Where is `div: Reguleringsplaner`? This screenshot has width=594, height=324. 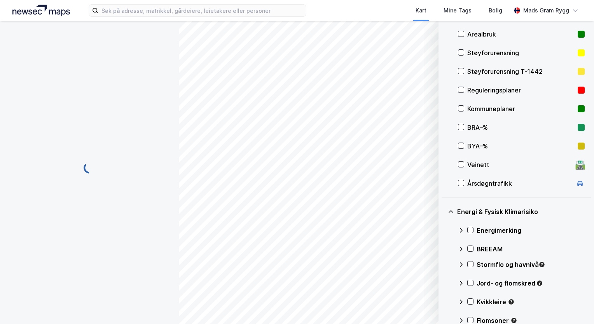 div: Reguleringsplaner is located at coordinates (521, 90).